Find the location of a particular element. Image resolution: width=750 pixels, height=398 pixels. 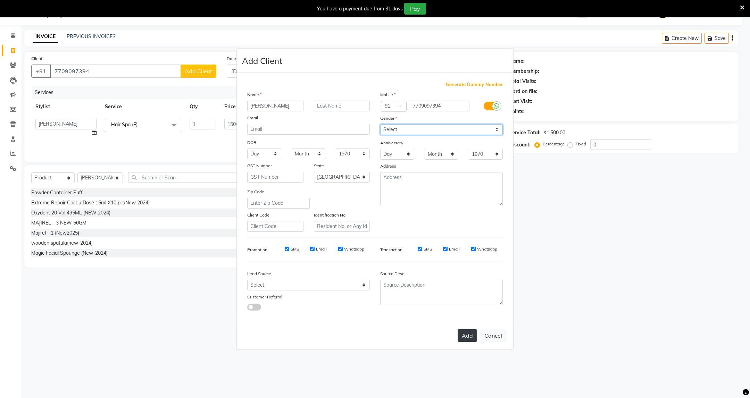

label: Address is located at coordinates (388, 166).